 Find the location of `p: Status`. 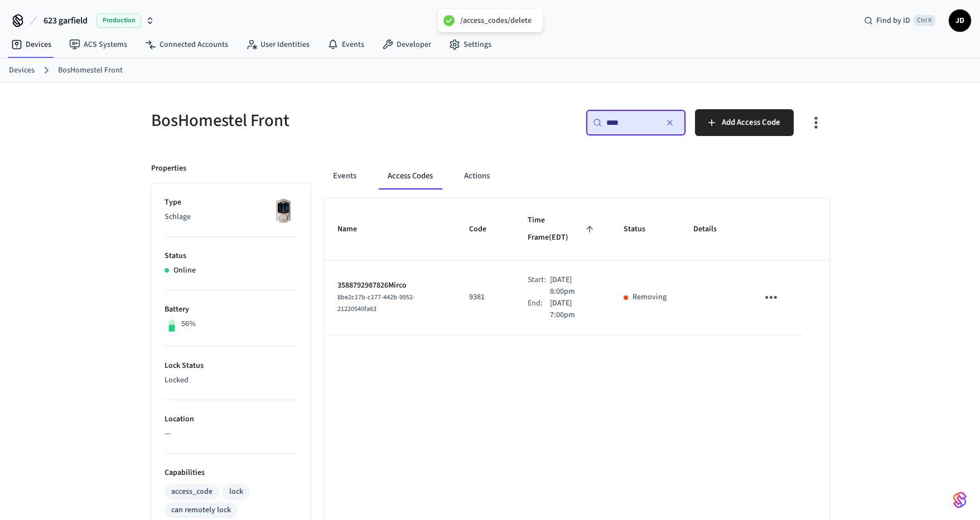

p: Status is located at coordinates (231, 256).